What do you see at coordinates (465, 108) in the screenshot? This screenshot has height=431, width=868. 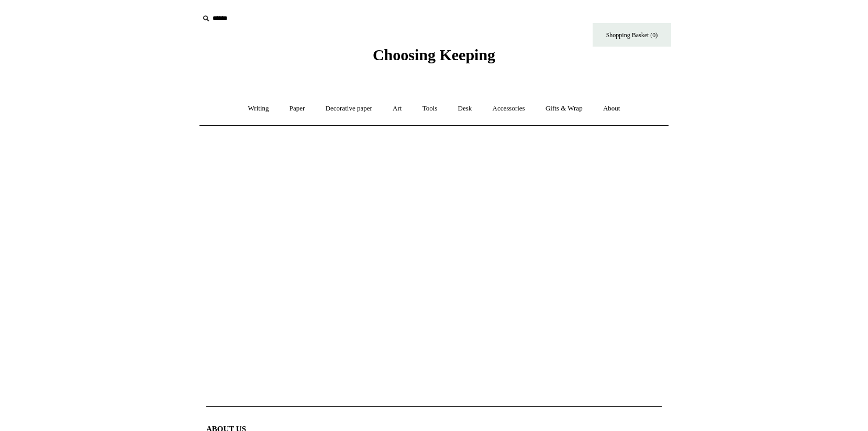 I see `a: Desk` at bounding box center [465, 108].